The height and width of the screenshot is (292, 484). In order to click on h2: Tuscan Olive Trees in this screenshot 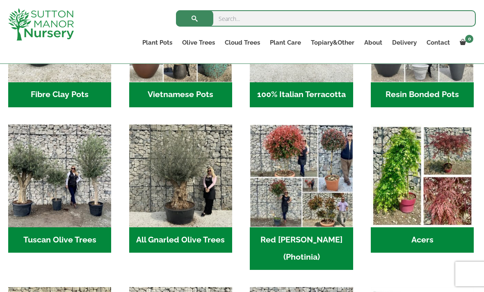, I will do `click(59, 240)`.